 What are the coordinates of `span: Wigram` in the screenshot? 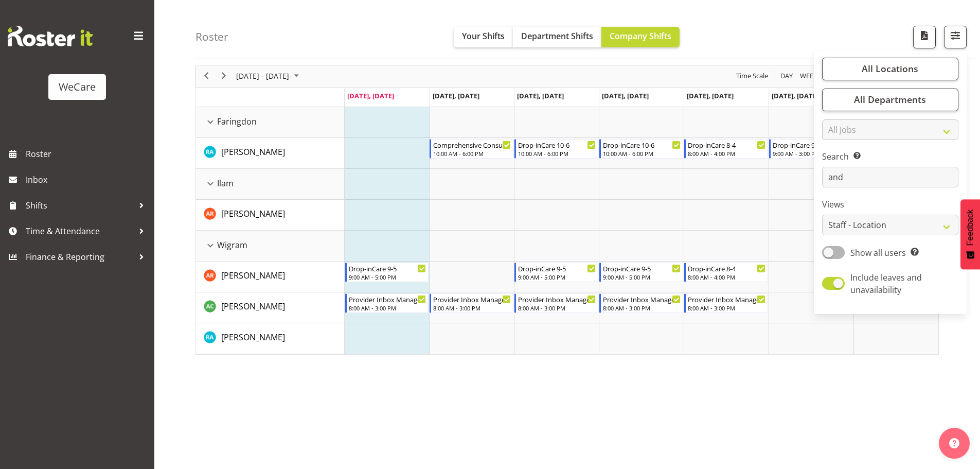 It's located at (232, 245).